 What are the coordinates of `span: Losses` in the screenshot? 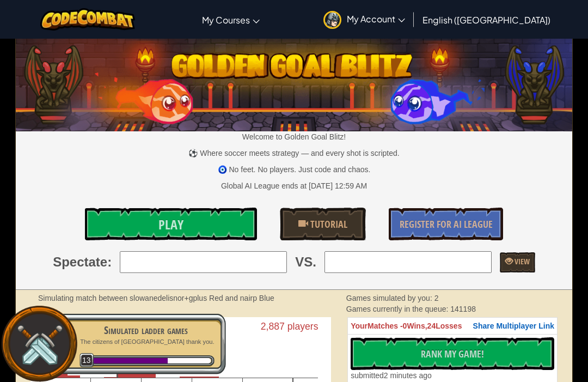 It's located at (449, 326).